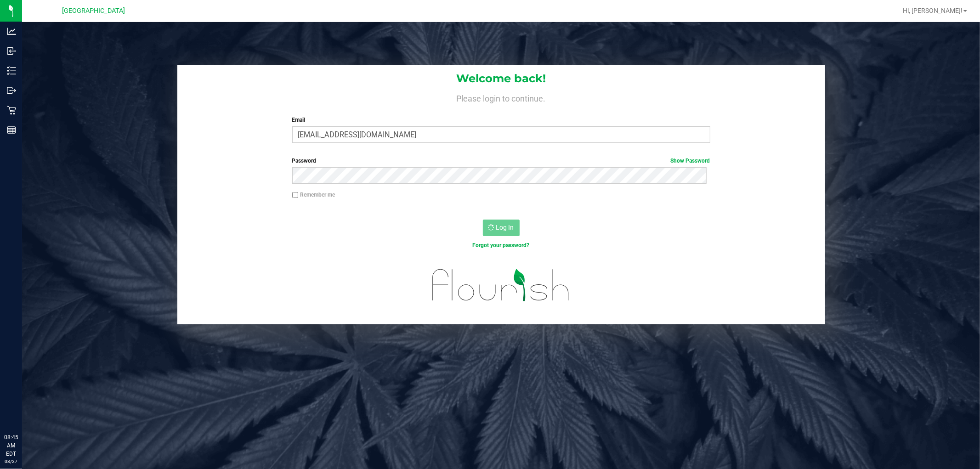 This screenshot has height=469, width=980. Describe the element at coordinates (11, 130) in the screenshot. I see `inline-svg: Reports` at that location.